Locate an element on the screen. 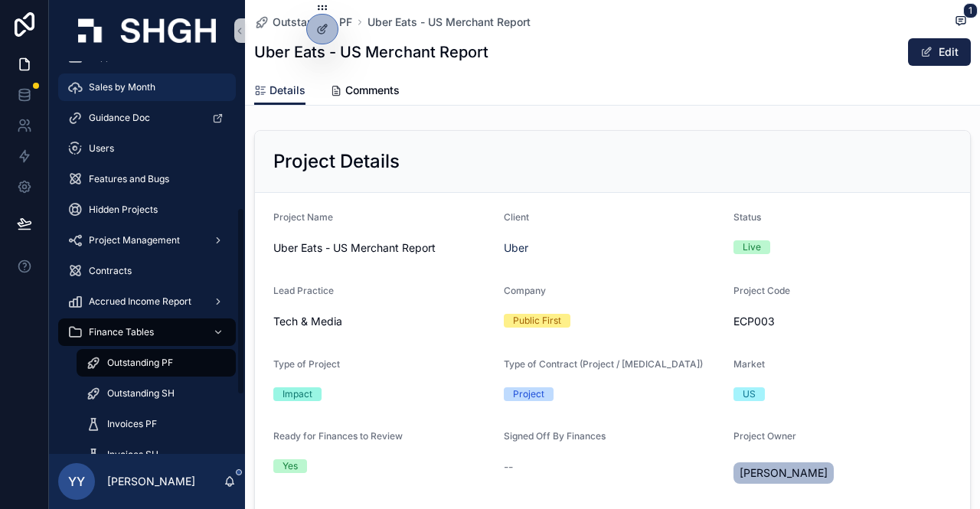 This screenshot has height=509, width=980. span: ECP003 is located at coordinates (842, 322).